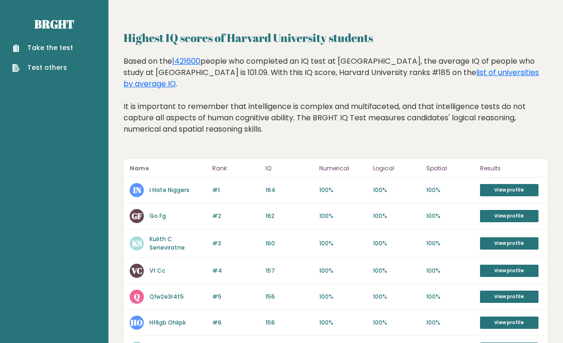 This screenshot has height=343, width=563. What do you see at coordinates (290, 243) in the screenshot?
I see `p: 160` at bounding box center [290, 243].